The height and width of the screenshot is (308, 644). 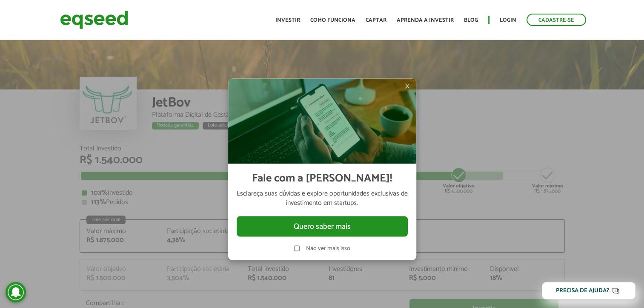 What do you see at coordinates (322, 198) in the screenshot?
I see `p: Esclareça suas dúvidas e explore oportunidades exclusivas de investimento em startups.` at bounding box center [322, 198].